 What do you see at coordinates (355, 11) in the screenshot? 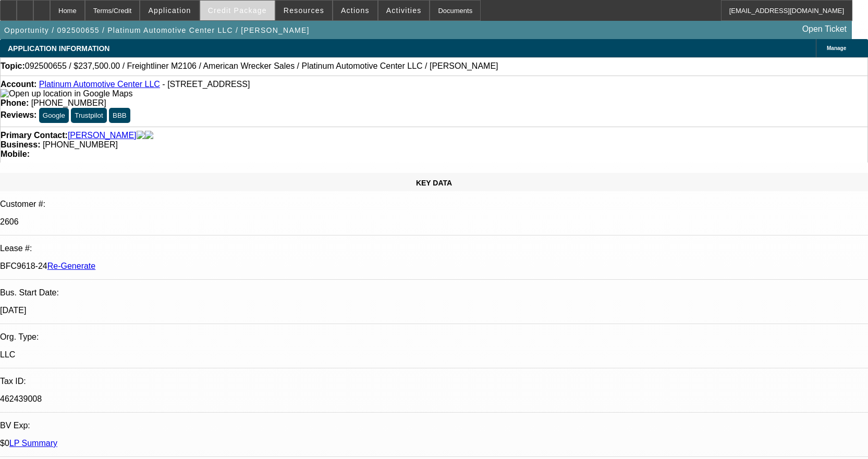
I see `span: Actions` at bounding box center [355, 11].